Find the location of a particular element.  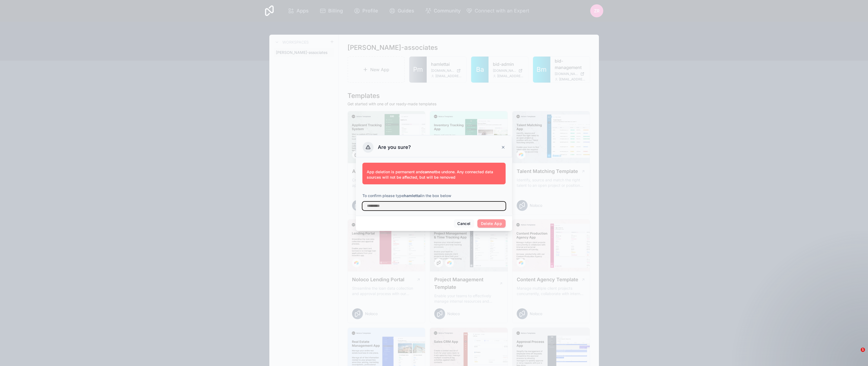

button: Cancel is located at coordinates (464, 224).